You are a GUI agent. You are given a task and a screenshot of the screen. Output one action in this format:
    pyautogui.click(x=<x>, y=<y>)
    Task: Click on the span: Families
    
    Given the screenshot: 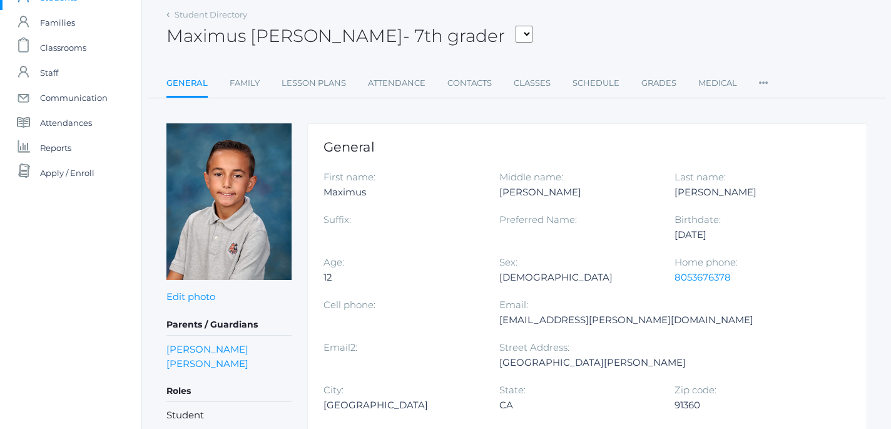 What is the action you would take?
    pyautogui.click(x=58, y=23)
    